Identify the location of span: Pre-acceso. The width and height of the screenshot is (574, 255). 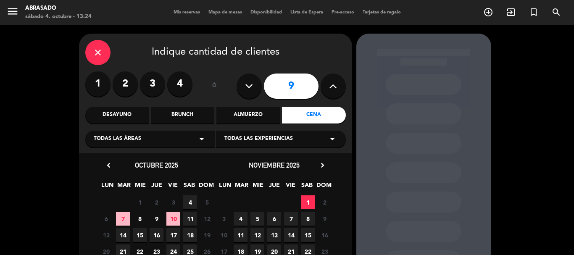
(343, 12).